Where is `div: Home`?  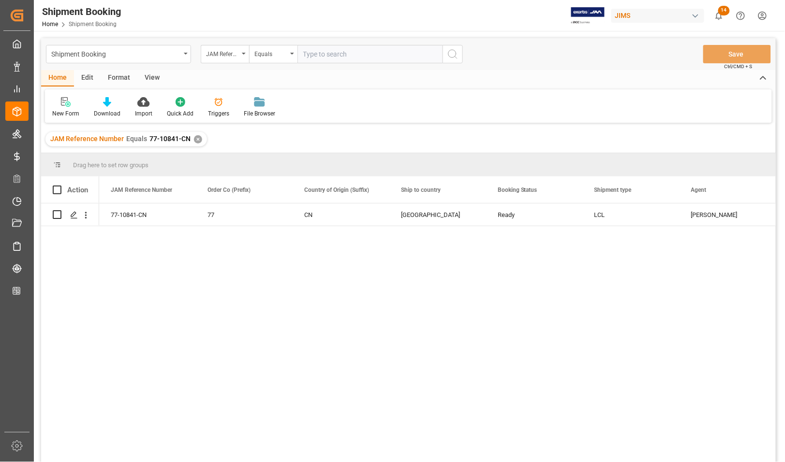 div: Home is located at coordinates (58, 78).